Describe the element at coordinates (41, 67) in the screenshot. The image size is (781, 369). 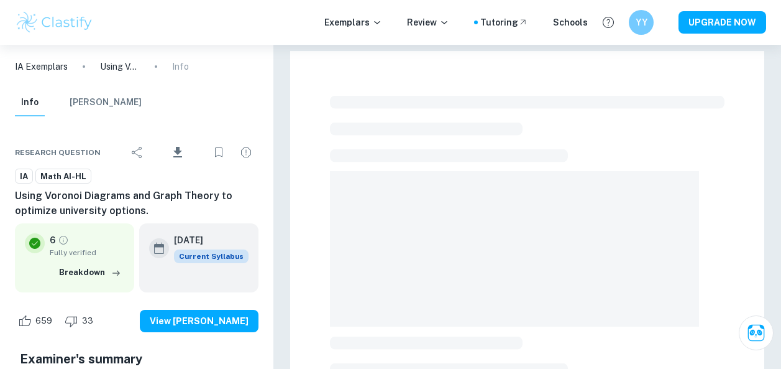
I see `a: IA Exemplars` at that location.